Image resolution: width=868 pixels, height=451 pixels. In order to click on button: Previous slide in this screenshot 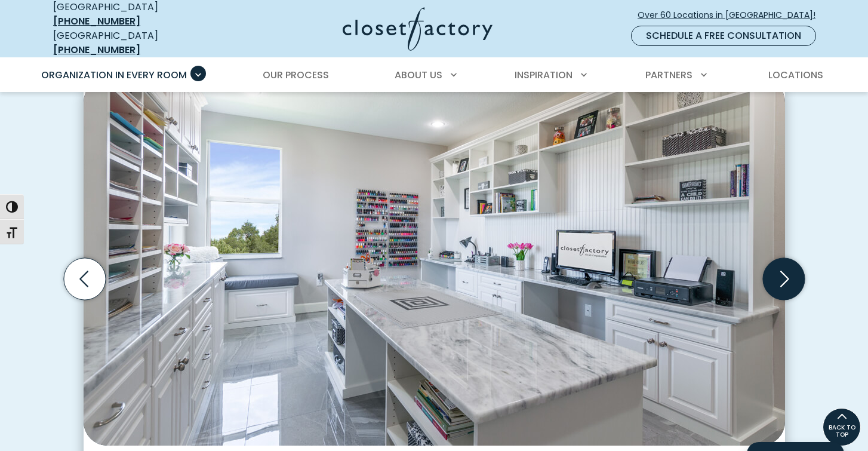, I will do `click(85, 279)`.